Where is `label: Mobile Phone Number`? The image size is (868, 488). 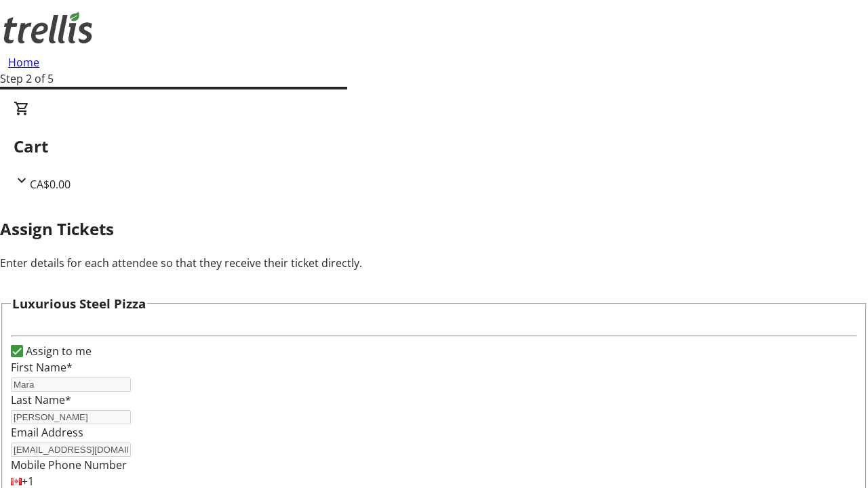 label: Mobile Phone Number is located at coordinates (68, 464).